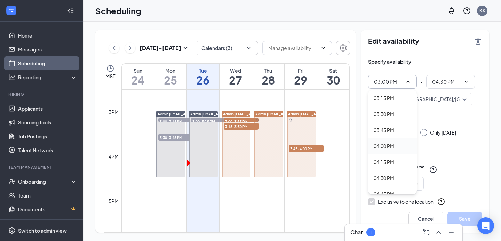  I want to click on div: Specify availability, so click(390, 62).